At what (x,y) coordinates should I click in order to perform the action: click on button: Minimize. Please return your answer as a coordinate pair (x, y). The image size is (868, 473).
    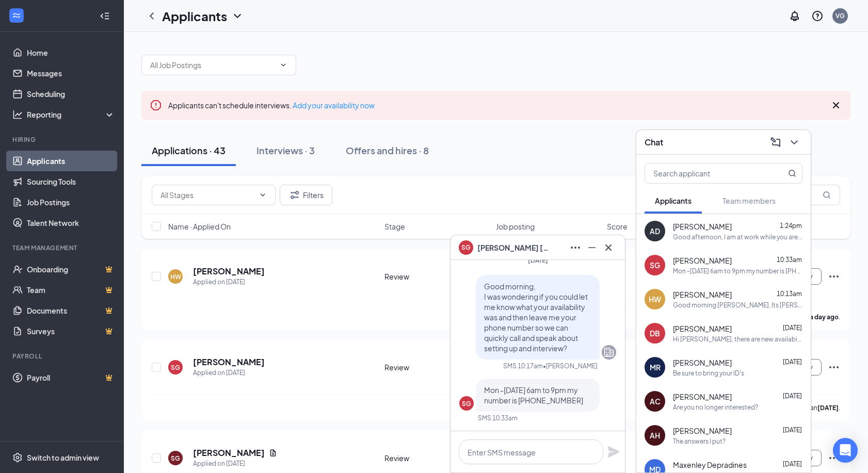
    Looking at the image, I should click on (592, 248).